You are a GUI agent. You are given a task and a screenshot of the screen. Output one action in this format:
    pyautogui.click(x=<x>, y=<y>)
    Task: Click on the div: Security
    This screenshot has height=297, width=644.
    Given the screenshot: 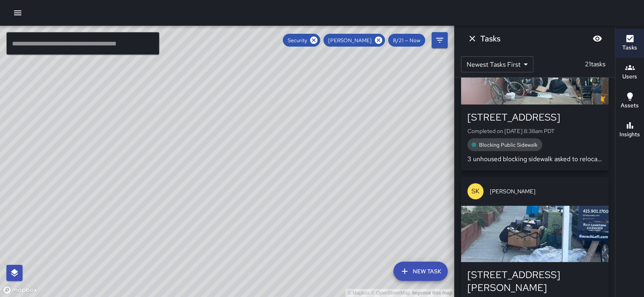 What is the action you would take?
    pyautogui.click(x=301, y=40)
    